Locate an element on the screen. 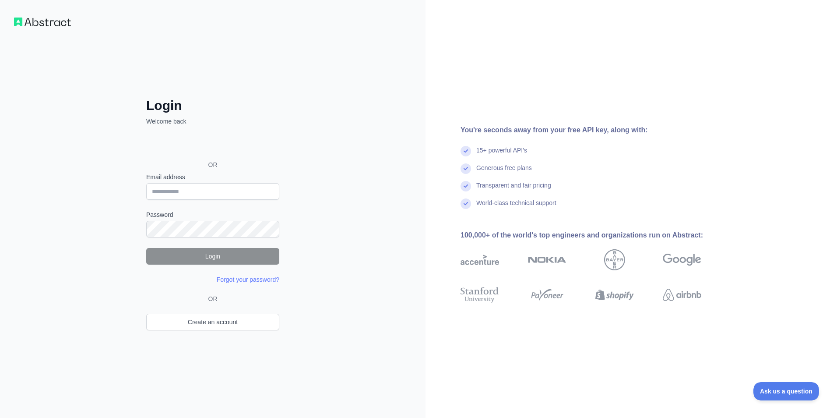 The image size is (837, 418). img: bayer is located at coordinates (615, 260).